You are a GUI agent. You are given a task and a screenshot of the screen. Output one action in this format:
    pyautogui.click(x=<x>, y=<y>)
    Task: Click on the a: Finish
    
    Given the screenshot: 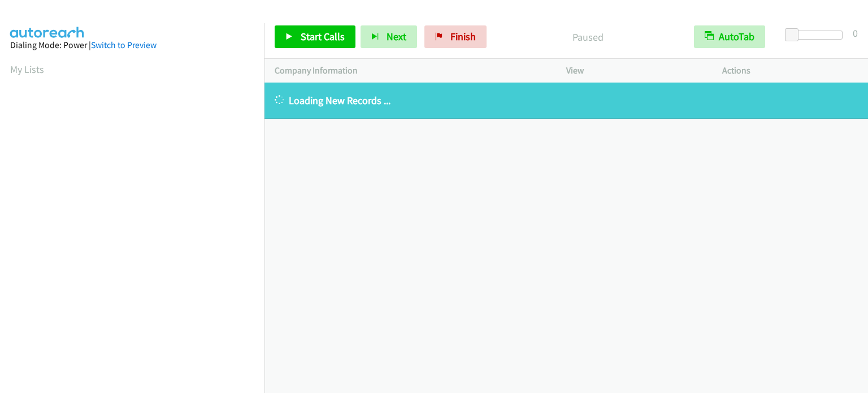 What is the action you would take?
    pyautogui.click(x=456, y=37)
    